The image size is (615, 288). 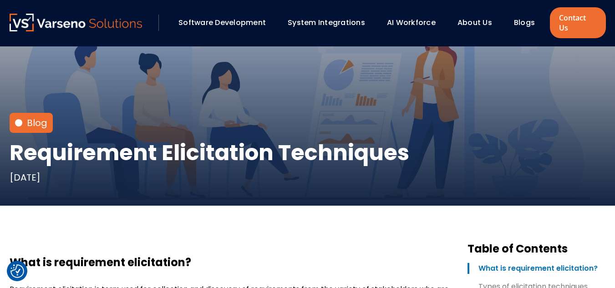 I want to click on a: AI Workforce, so click(x=411, y=22).